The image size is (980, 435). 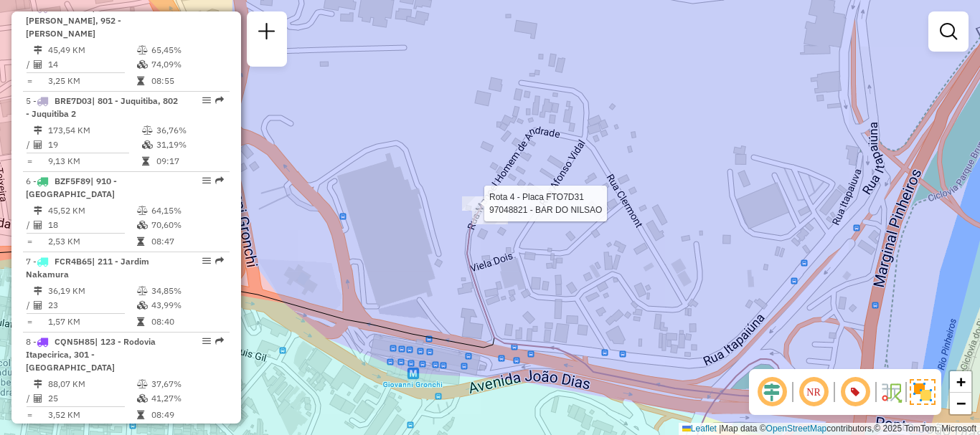 I want to click on td: 19, so click(x=94, y=145).